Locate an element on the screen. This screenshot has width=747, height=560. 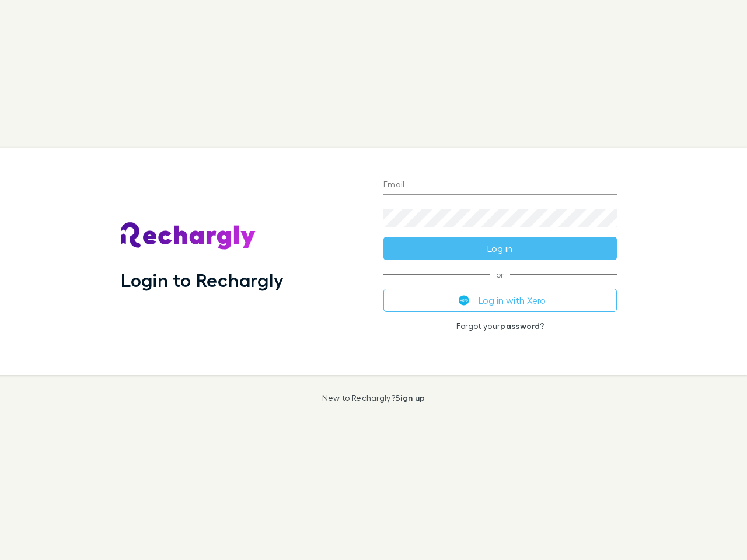
img: Rechargly's Logo is located at coordinates (189, 237).